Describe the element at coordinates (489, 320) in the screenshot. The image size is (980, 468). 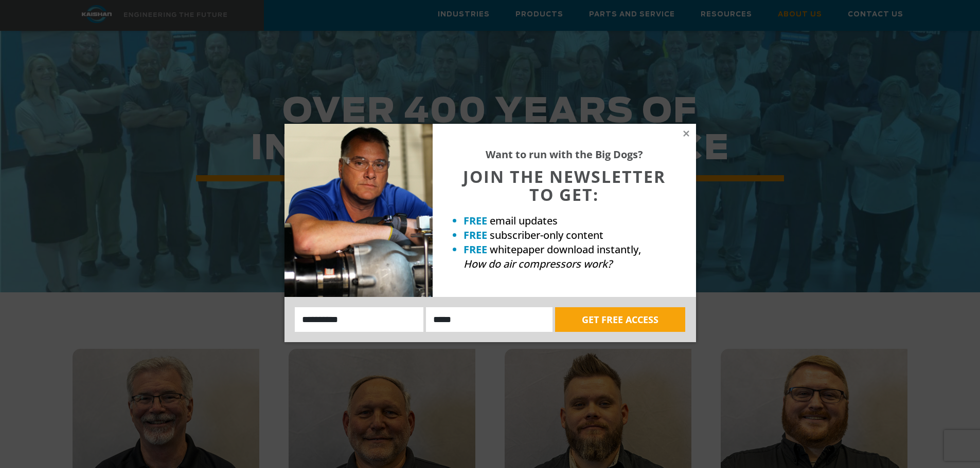
I see `input: Email` at that location.